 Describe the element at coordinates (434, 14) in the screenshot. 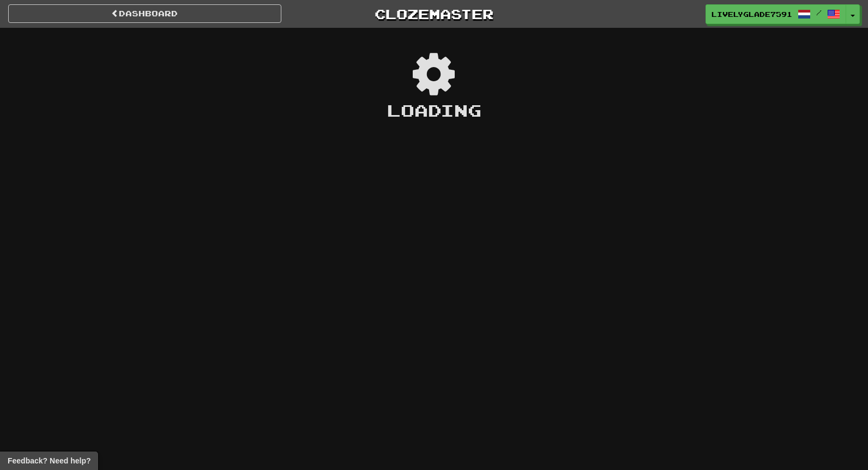

I see `a: Clozemaster` at that location.